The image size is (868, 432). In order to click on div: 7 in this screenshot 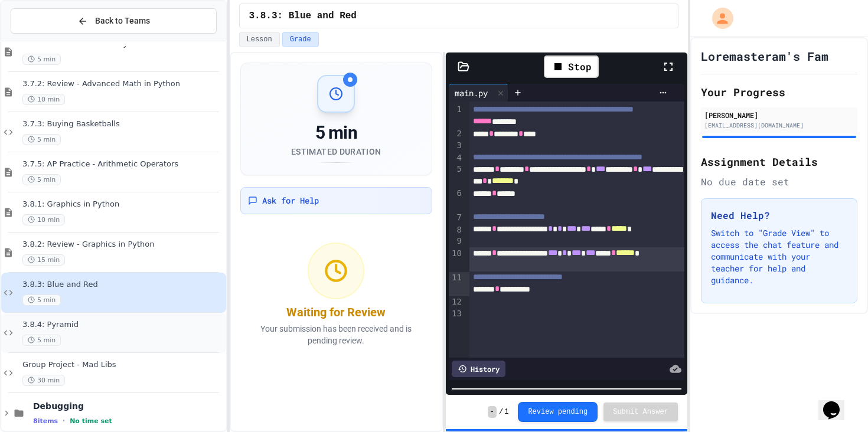, I will do `click(456, 218)`.